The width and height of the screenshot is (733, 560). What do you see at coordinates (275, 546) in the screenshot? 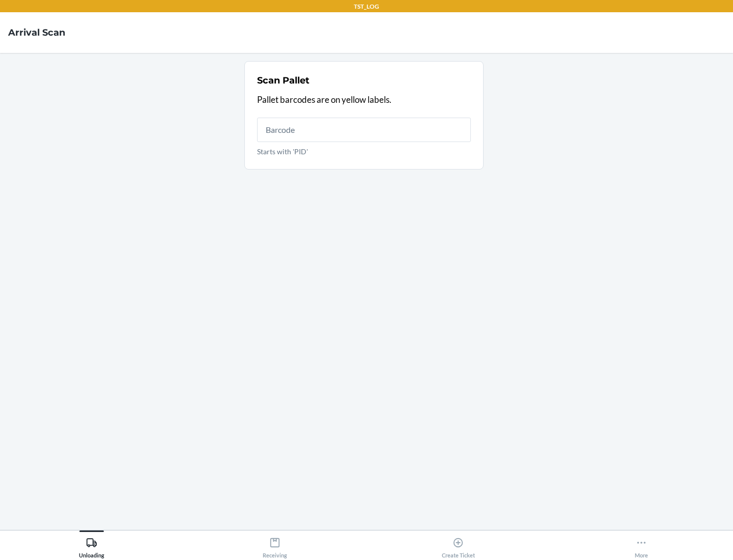
I see `div: Receiving` at bounding box center [275, 546].